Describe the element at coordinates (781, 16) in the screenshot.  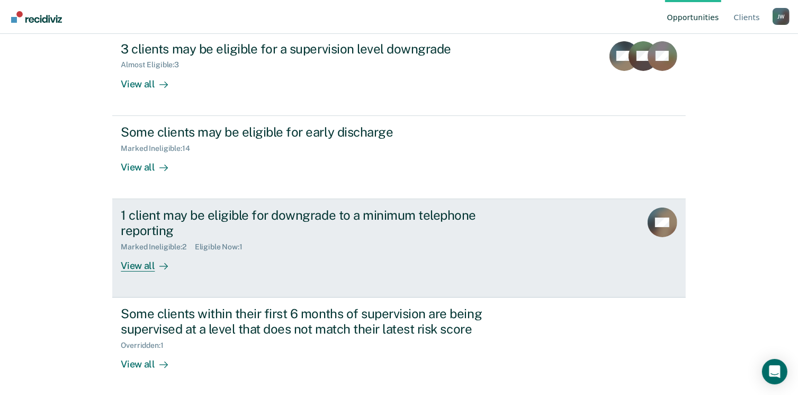
I see `button: Profile dropdown button` at that location.